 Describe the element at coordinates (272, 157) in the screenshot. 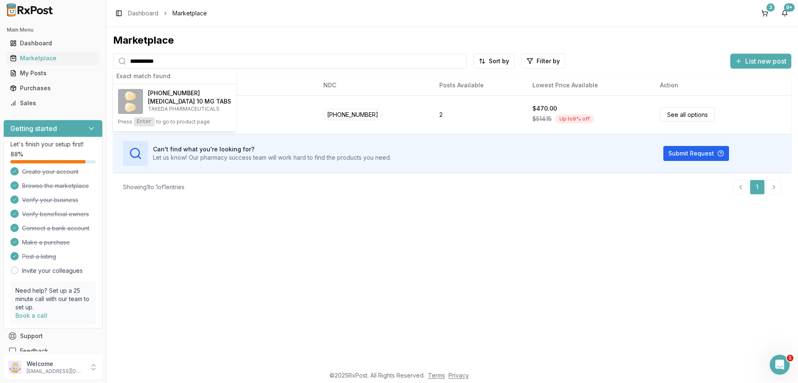

I see `p: Let us know! Our pharmacy success team will work hard to find the products you need.` at that location.